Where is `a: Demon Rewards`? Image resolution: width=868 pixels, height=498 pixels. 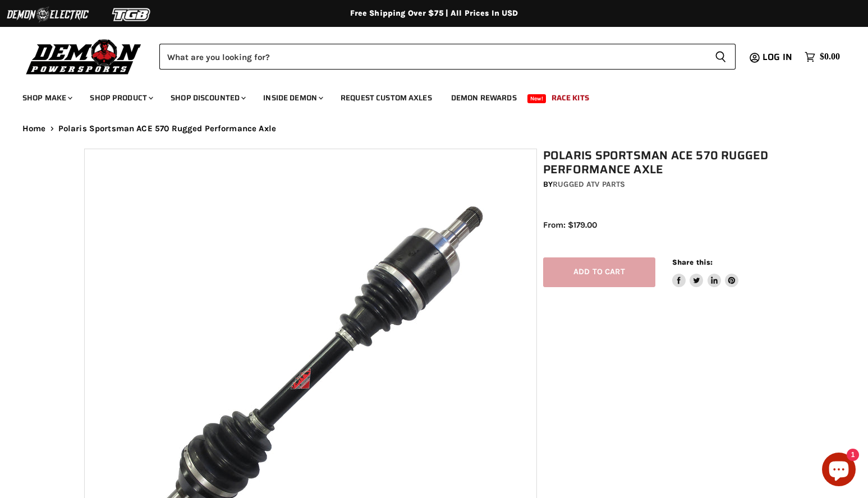
a: Demon Rewards is located at coordinates (483, 97).